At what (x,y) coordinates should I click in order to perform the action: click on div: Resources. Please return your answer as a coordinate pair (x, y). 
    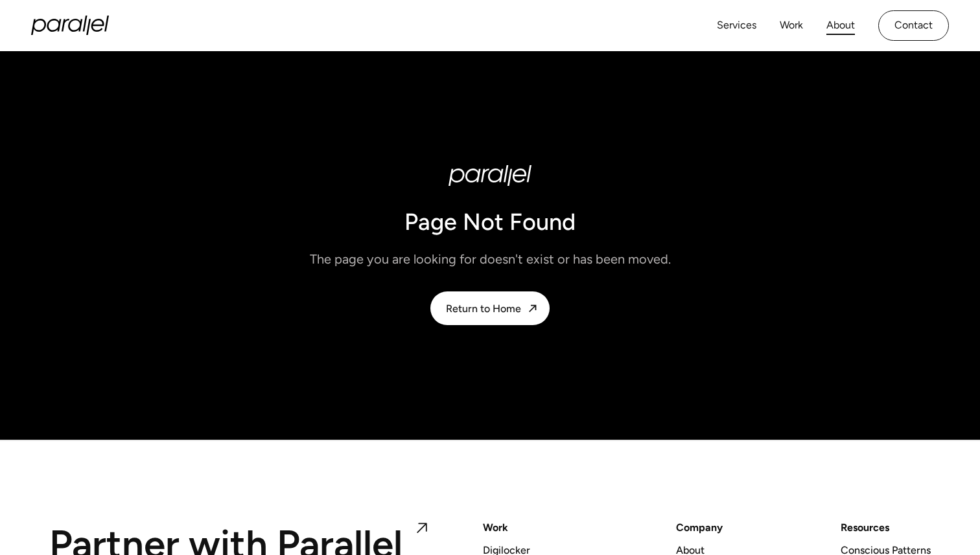
    Looking at the image, I should click on (865, 527).